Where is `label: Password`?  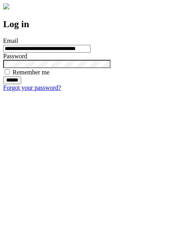 label: Password is located at coordinates (15, 56).